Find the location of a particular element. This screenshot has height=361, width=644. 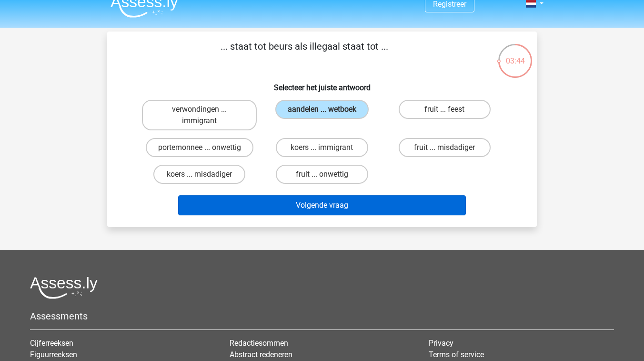

a: Figuurreeksen is located at coordinates (53, 354).